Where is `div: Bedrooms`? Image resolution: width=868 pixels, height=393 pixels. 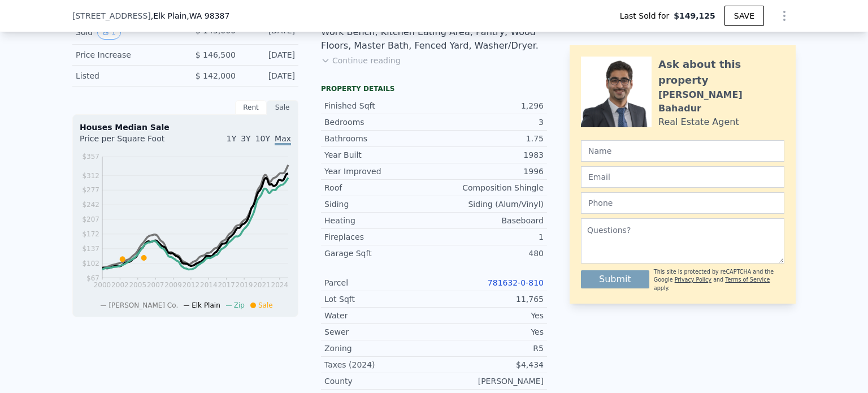 div: Bedrooms is located at coordinates (379, 122).